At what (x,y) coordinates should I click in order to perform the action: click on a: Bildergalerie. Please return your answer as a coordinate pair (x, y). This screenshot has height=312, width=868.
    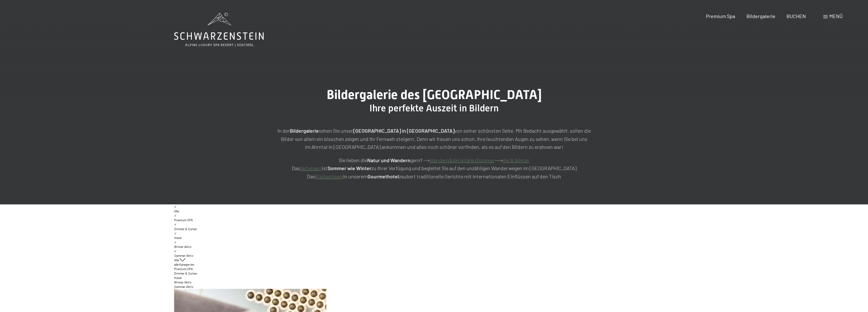
    Looking at the image, I should click on (760, 16).